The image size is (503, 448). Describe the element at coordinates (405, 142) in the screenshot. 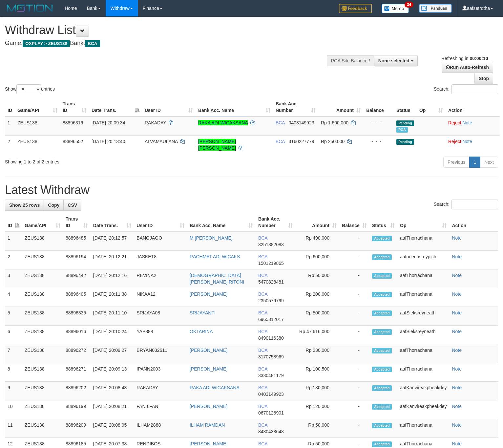

I see `span: Pending` at that location.